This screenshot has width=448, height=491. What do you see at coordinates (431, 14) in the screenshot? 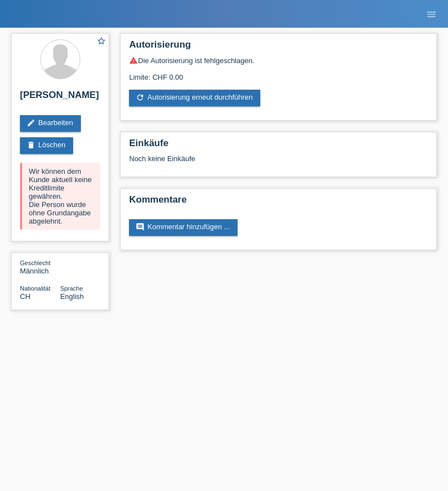
I see `i: menu` at bounding box center [431, 14].